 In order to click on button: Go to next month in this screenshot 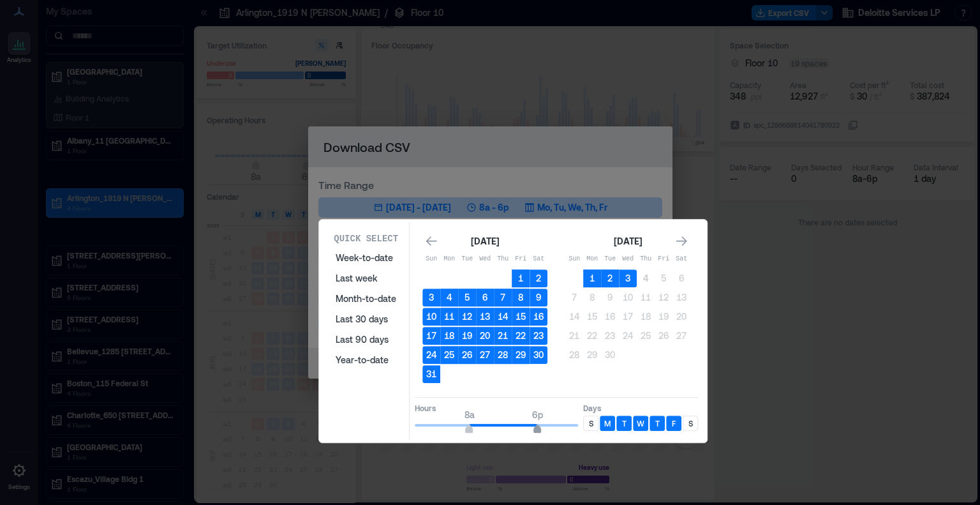, I will do `click(681, 241)`.